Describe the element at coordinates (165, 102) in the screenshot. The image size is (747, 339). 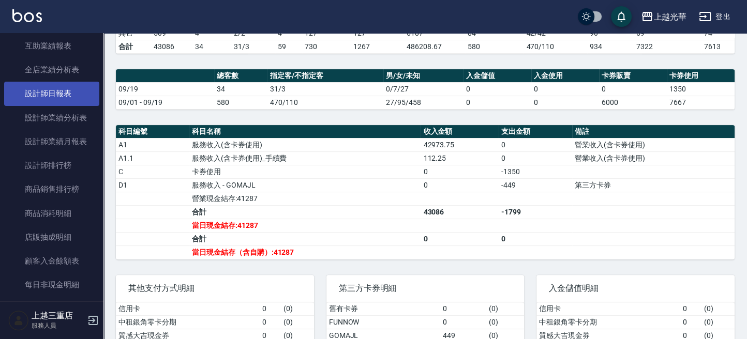
I see `td: 09/01 - 09/19` at that location.